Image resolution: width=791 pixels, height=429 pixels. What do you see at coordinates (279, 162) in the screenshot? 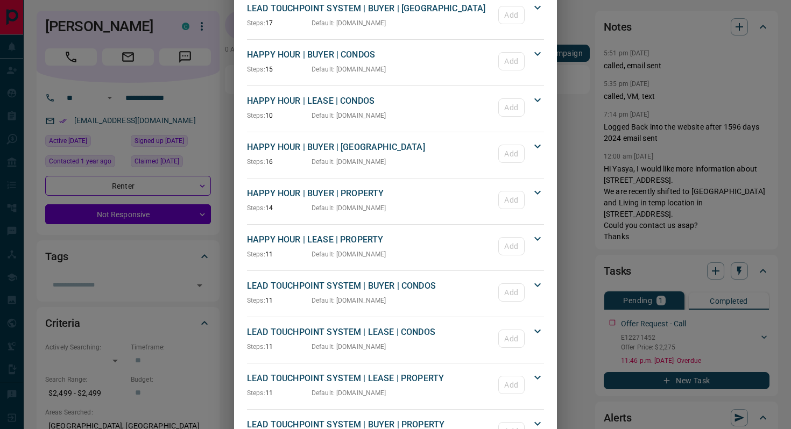
I see `p: 16` at bounding box center [279, 162].